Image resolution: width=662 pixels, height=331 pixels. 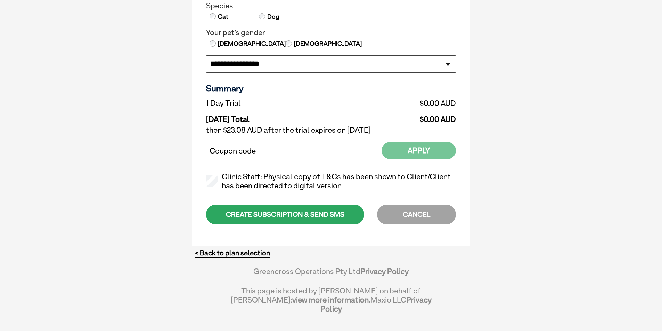 What do you see at coordinates (274, 103) in the screenshot?
I see `td: 1 Day Trial` at bounding box center [274, 103].